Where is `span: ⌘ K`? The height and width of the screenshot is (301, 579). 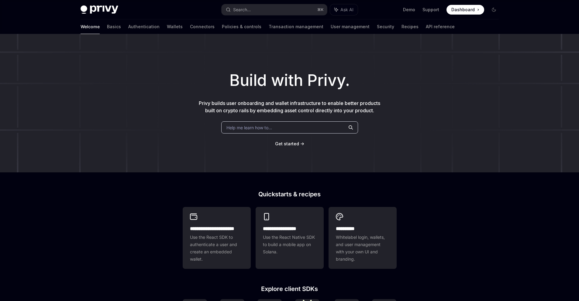 span: ⌘ K is located at coordinates (320, 10).